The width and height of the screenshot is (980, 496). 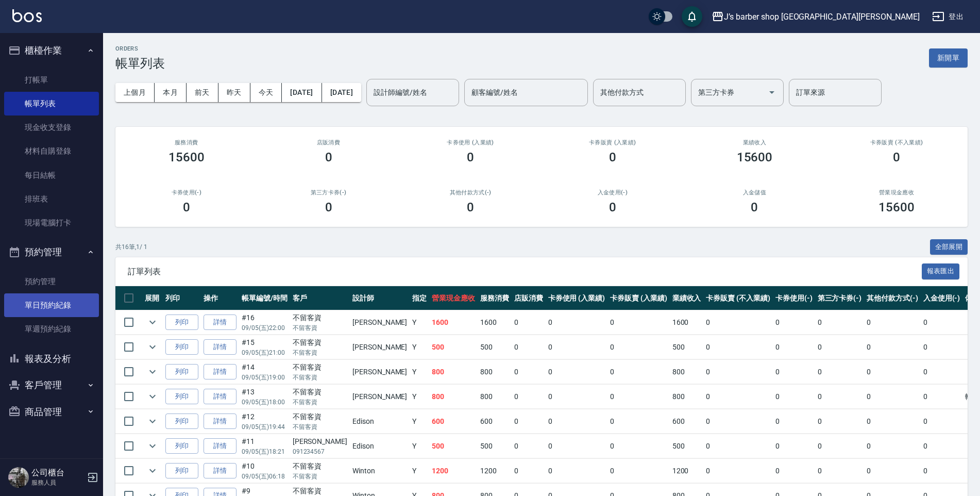 I want to click on button: 商品管理, so click(x=52, y=412).